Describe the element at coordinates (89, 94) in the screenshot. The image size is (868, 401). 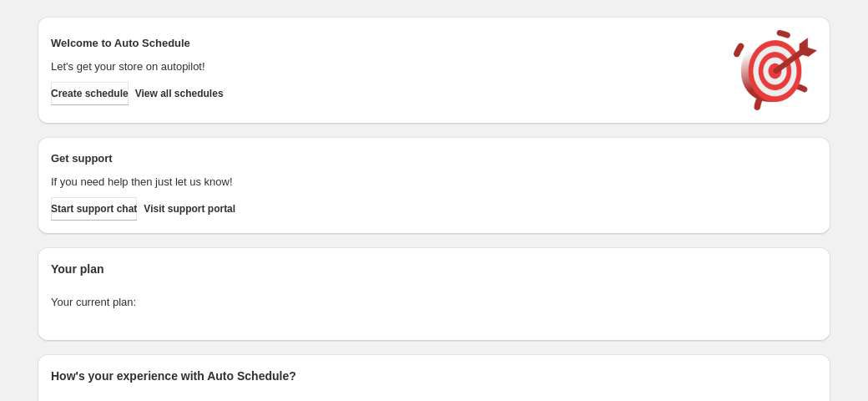
I see `span: Create schedule` at that location.